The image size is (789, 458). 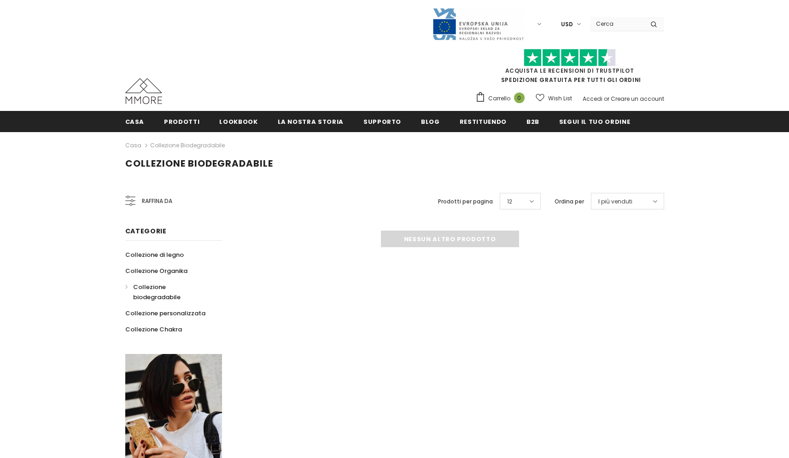 What do you see at coordinates (638, 99) in the screenshot?
I see `a: Creare un account` at bounding box center [638, 99].